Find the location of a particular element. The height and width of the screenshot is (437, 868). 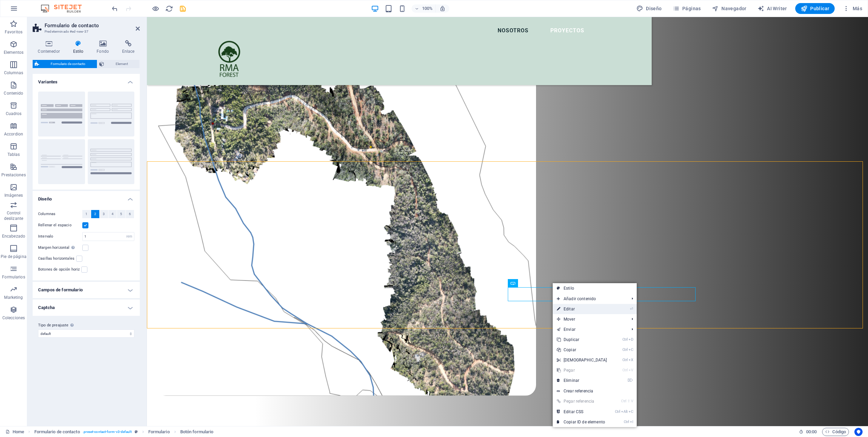

i: Deshacer: Añadir elemento (Ctrl+Z) is located at coordinates (115, 8).